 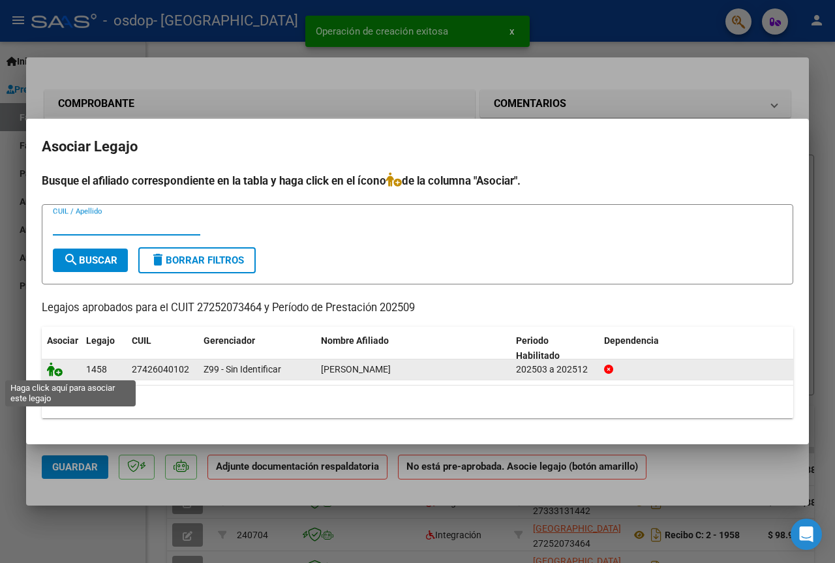 I want to click on span: Nombre Afiliado, so click(x=355, y=340).